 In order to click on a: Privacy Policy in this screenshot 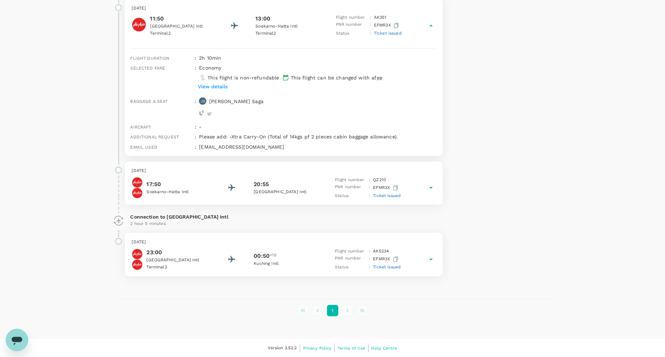, I will do `click(317, 348)`.